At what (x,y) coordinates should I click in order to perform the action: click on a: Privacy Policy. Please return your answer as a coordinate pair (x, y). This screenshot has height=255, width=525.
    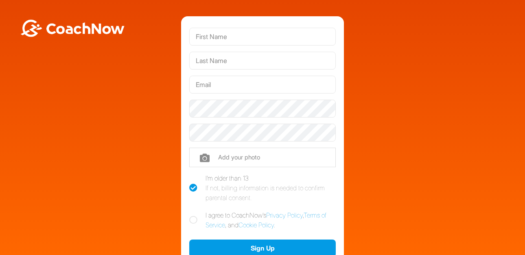
    Looking at the image, I should click on (284, 215).